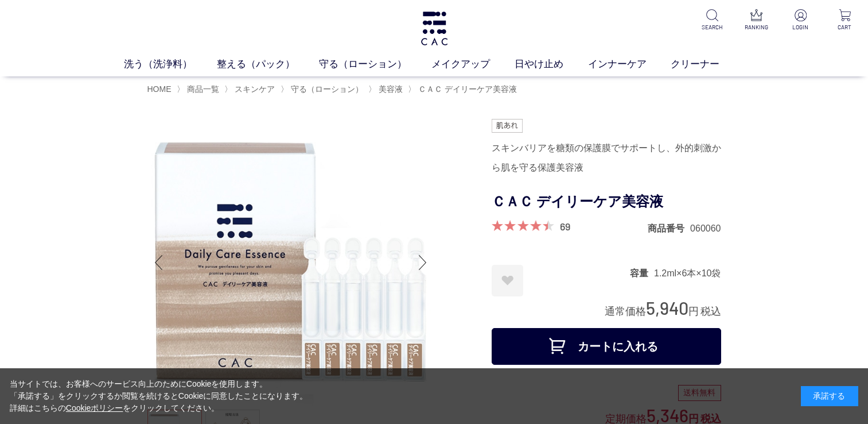  What do you see at coordinates (159, 89) in the screenshot?
I see `span: HOME` at bounding box center [159, 89].